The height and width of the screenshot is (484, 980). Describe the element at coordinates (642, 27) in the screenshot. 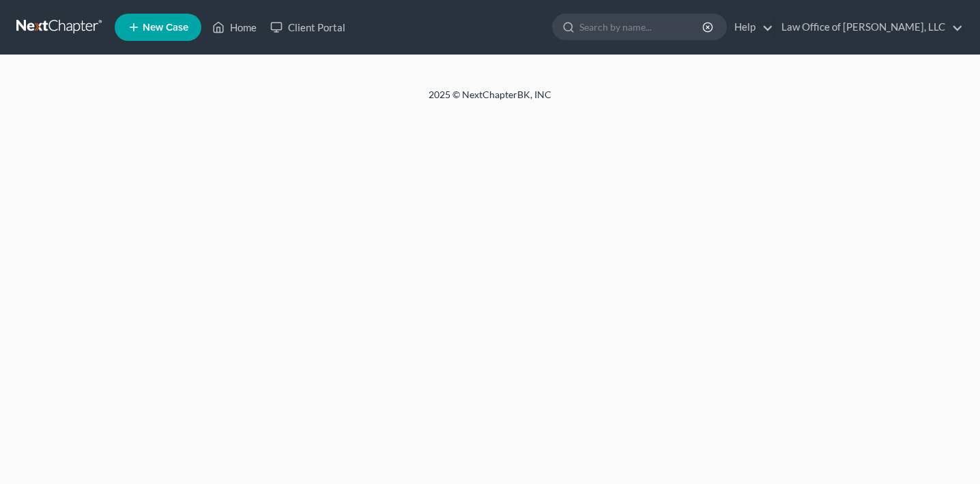

I see `input: Search by name...` at that location.